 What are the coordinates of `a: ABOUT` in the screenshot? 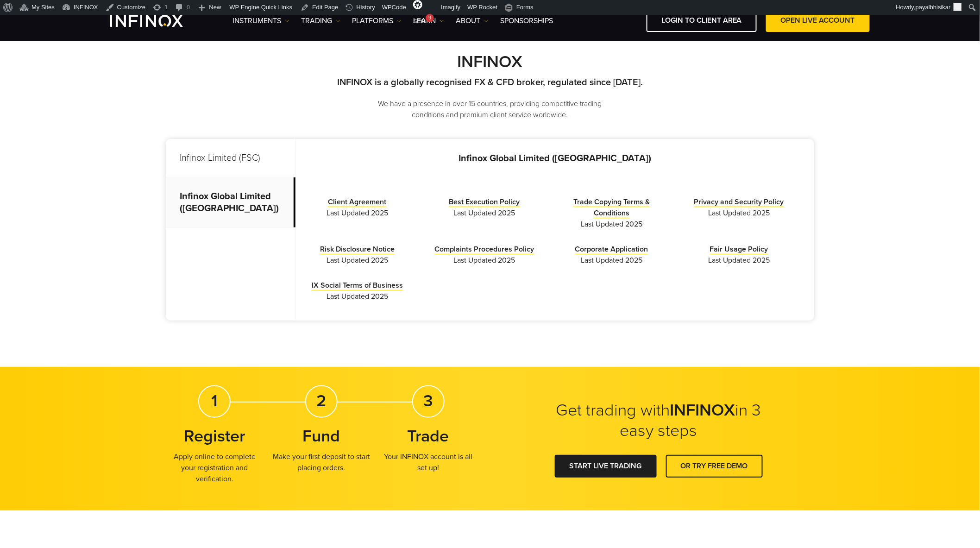 It's located at (472, 21).